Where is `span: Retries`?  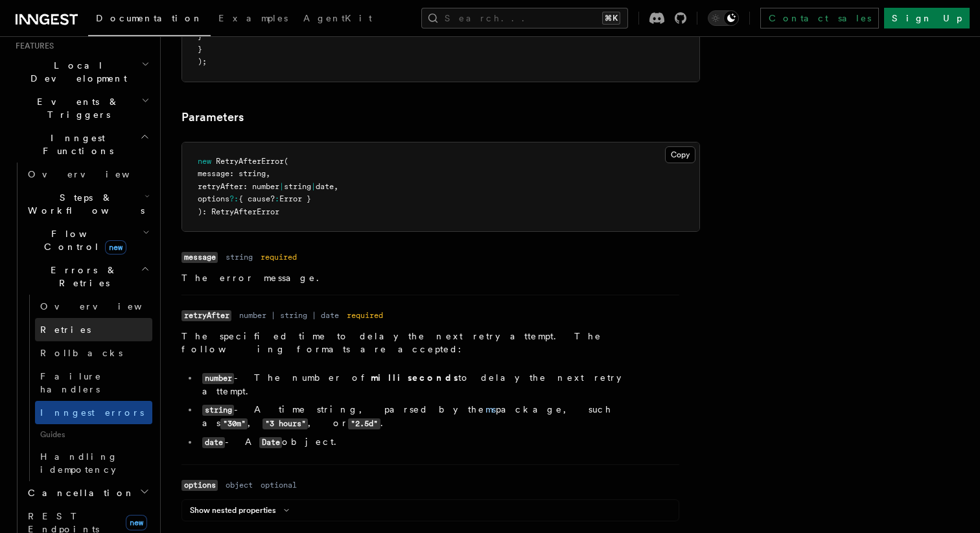 span: Retries is located at coordinates (65, 330).